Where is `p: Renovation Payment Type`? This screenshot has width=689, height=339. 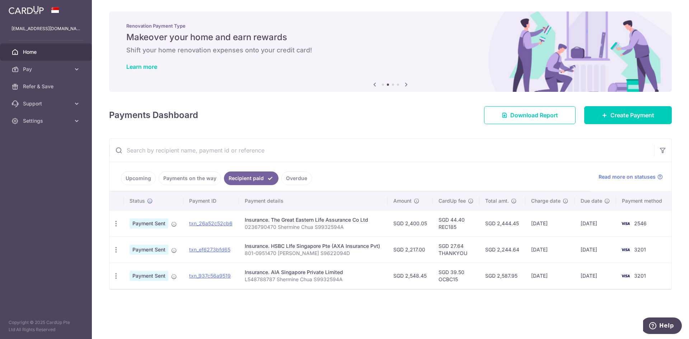
p: Renovation Payment Type is located at coordinates (390, 26).